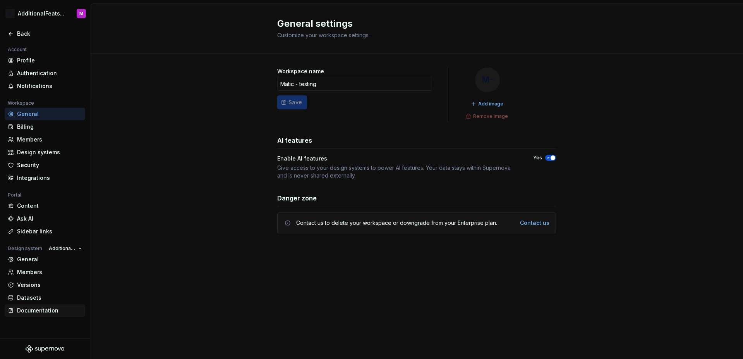 The image size is (743, 359). Describe the element at coordinates (45, 285) in the screenshot. I see `a: Versions` at that location.